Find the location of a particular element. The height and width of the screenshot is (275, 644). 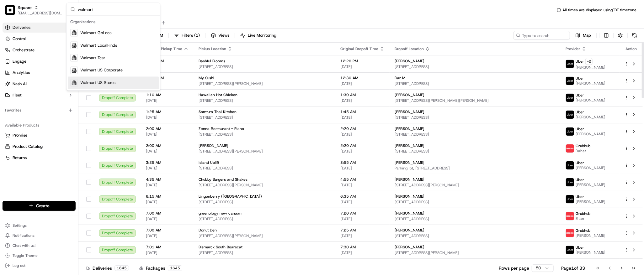

span: Product Catalog is located at coordinates (28, 147).